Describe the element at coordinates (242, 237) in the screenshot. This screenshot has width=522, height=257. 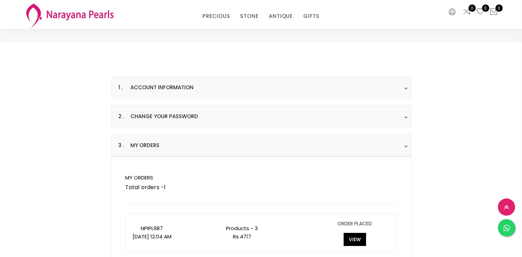
I see `p: Rs. 4717` at that location.